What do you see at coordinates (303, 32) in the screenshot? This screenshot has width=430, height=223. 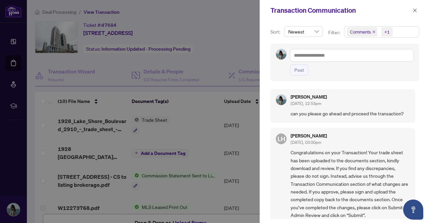 I see `span: Newest` at bounding box center [303, 32].